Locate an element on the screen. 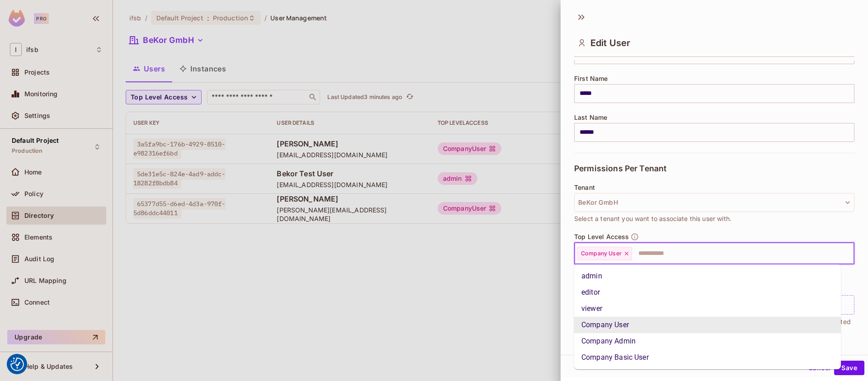  button: Consent Preferences is located at coordinates (17, 364).